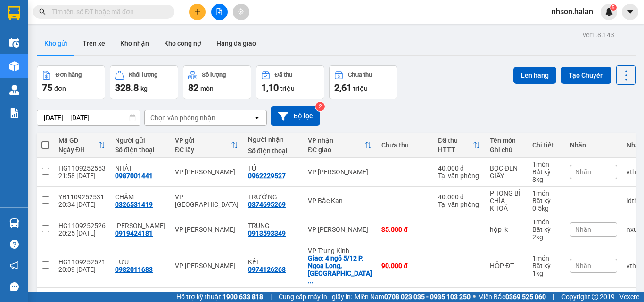 The height and width of the screenshot is (302, 644). What do you see at coordinates (134, 233) in the screenshot?
I see `div: 0919424181` at bounding box center [134, 233].